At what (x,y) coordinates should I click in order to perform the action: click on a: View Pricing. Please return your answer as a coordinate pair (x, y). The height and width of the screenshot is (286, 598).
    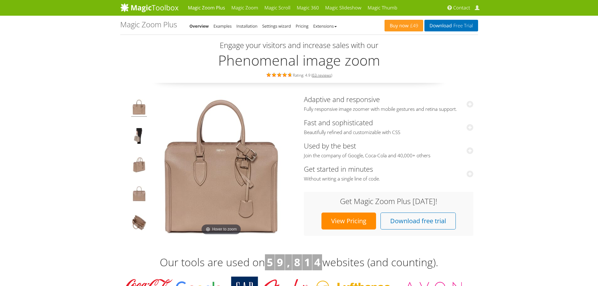
    Looking at the image, I should click on (348, 221).